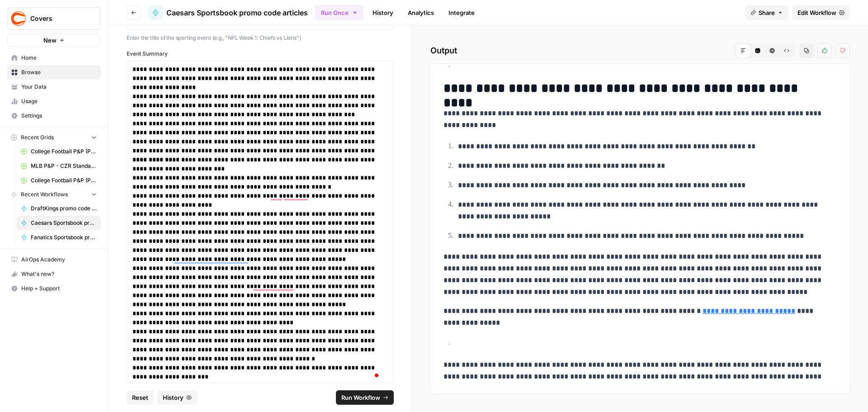 The image size is (868, 412). What do you see at coordinates (58, 166) in the screenshot?
I see `a: MLB P&P - CZR Standard (Production) Grid` at bounding box center [58, 166].